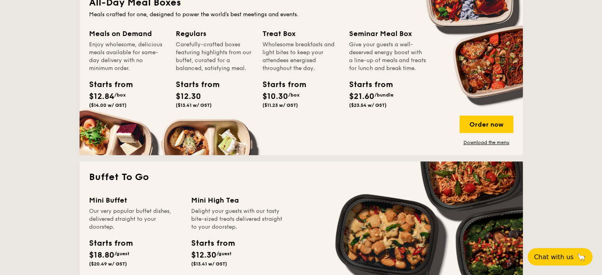 The width and height of the screenshot is (602, 275). I want to click on a: Download the menu, so click(486, 142).